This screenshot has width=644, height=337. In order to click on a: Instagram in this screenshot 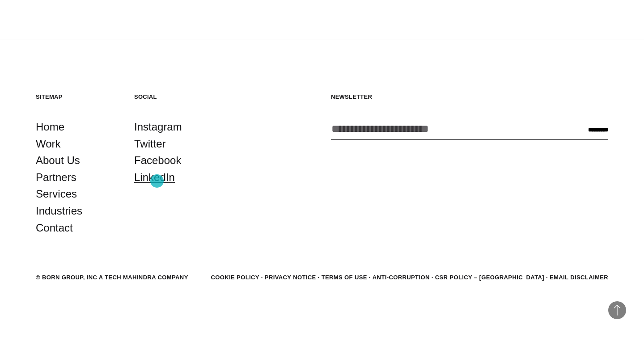, I will do `click(158, 127)`.